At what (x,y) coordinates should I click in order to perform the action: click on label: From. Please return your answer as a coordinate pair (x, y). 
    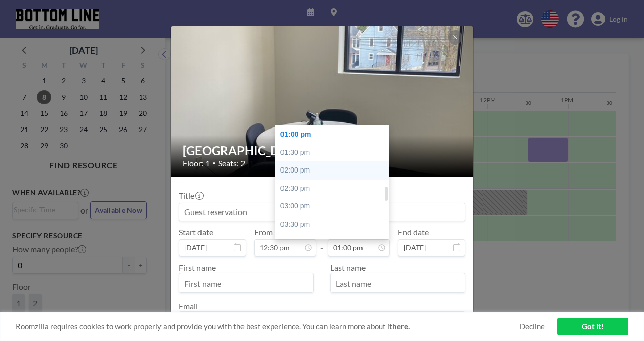
    Looking at the image, I should click on (264, 232).